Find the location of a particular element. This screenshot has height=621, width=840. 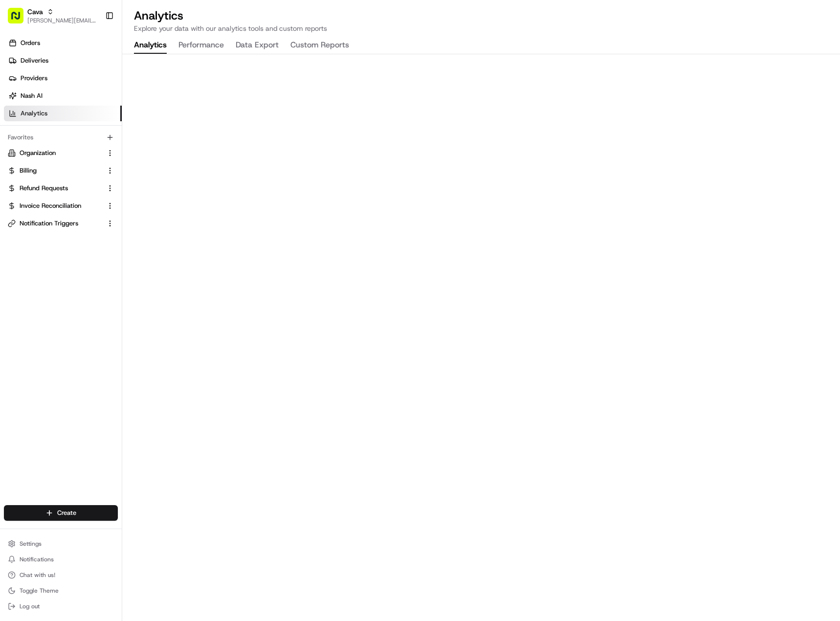

span: Notification Triggers is located at coordinates (49, 223).